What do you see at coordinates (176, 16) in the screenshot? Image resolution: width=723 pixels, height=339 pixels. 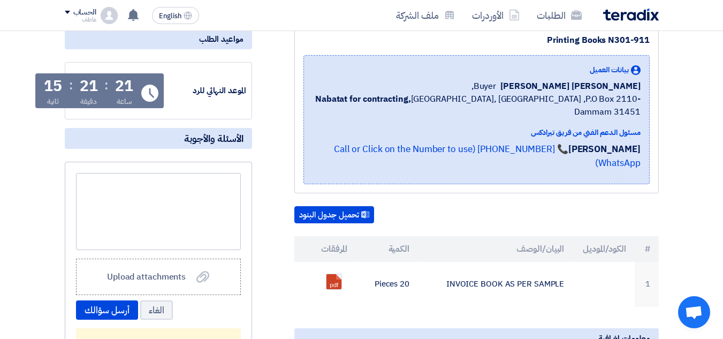 I see `button: English` at bounding box center [176, 16].